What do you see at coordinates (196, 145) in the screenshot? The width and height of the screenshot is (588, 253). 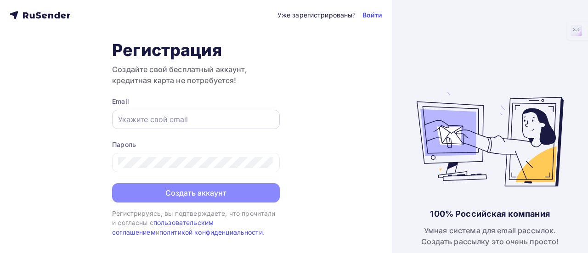 I see `div: Пароль` at bounding box center [196, 145].